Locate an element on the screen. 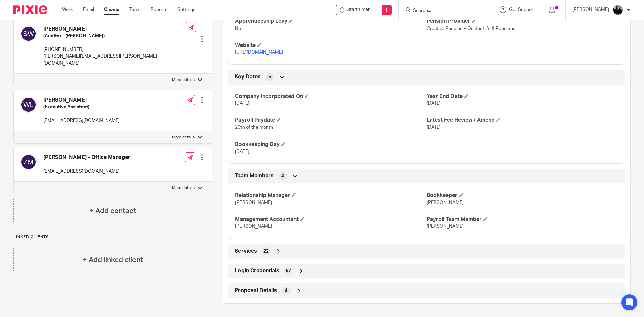 This screenshot has width=644, height=317. span: Key Dates is located at coordinates (248, 77).